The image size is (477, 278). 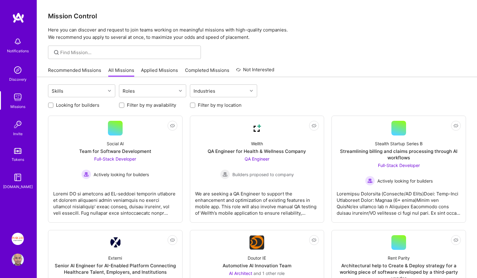 I want to click on span: QA Engineer, so click(x=257, y=159).